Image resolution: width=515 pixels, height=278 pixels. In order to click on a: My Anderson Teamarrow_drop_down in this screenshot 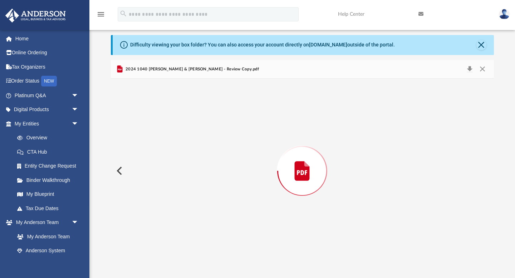, I will do `click(45, 223)`.